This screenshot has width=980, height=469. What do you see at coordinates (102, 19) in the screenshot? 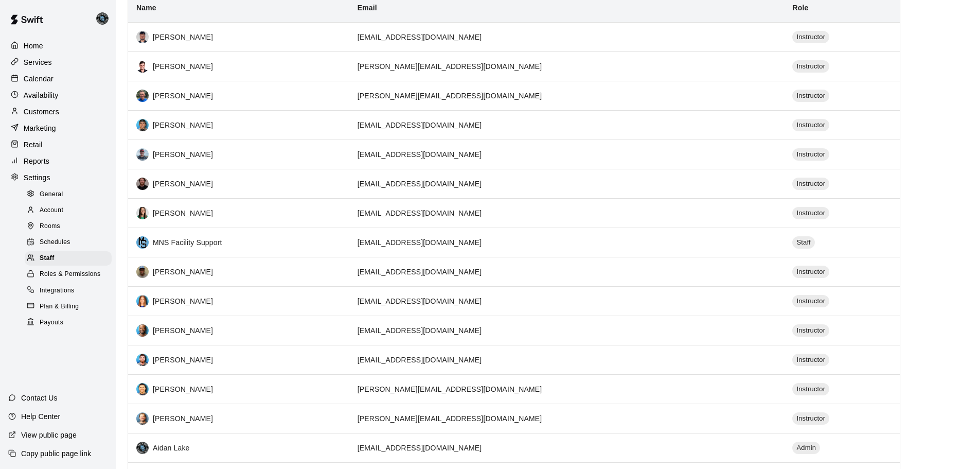
I see `img: Danny Lake` at bounding box center [102, 19].